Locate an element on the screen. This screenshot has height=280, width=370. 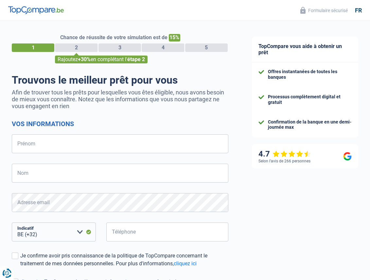
div: Processus complètement digital et gratuit is located at coordinates (310, 100).